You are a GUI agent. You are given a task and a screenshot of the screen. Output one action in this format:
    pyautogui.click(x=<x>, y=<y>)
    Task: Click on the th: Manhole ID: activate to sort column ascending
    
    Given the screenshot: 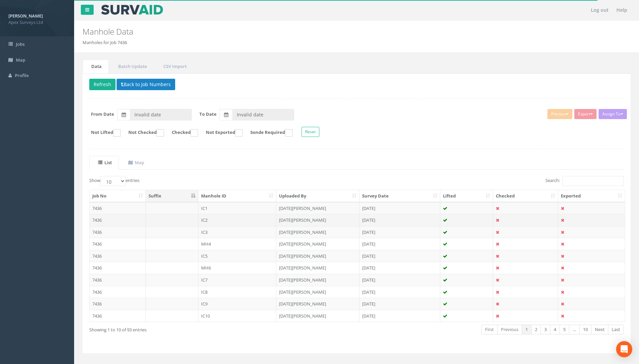 What is the action you would take?
    pyautogui.click(x=238, y=196)
    